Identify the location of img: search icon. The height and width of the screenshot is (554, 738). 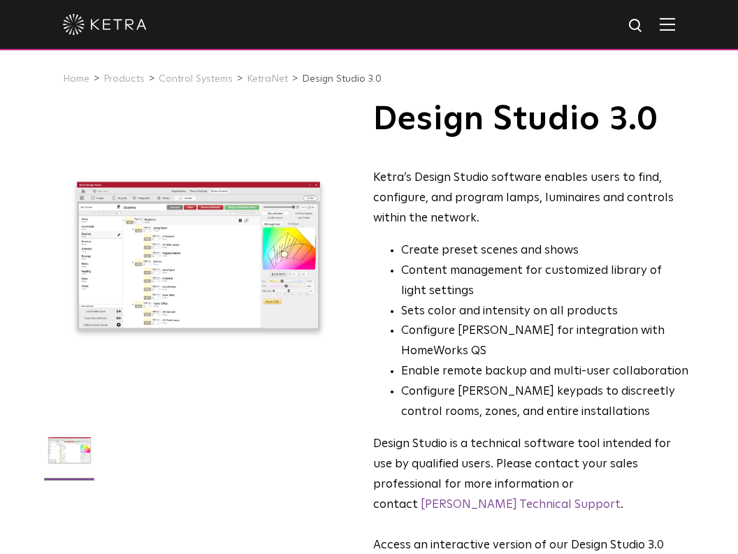
(636, 26).